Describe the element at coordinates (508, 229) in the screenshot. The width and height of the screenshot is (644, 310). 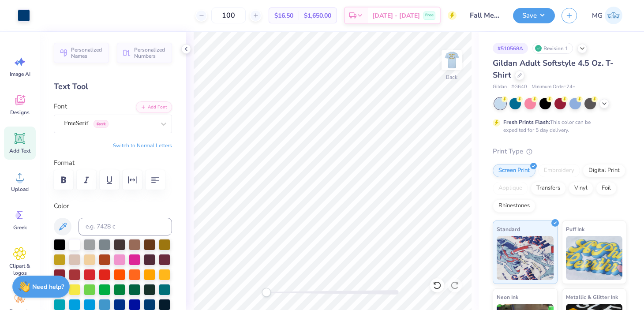
I see `span: Standard` at that location.